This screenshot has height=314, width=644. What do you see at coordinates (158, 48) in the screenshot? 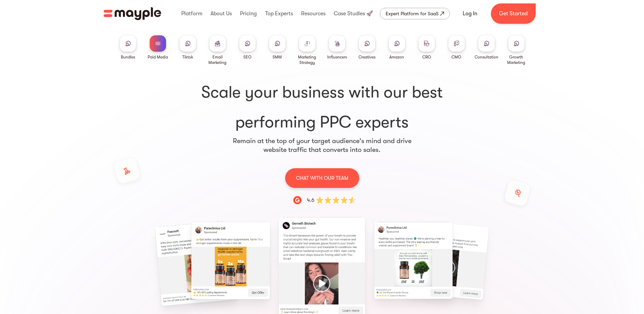
I see `a: Paid Media` at bounding box center [158, 48].